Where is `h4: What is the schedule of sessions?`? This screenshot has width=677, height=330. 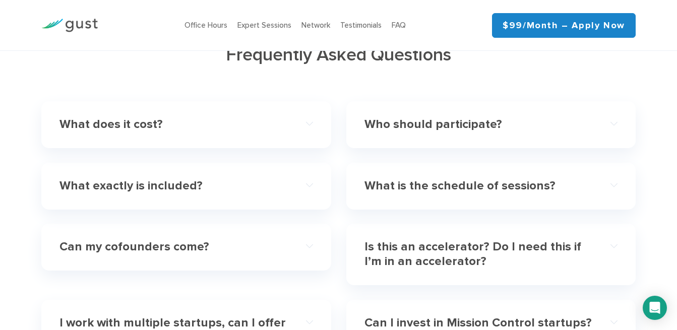 h4: What is the schedule of sessions? is located at coordinates (479, 186).